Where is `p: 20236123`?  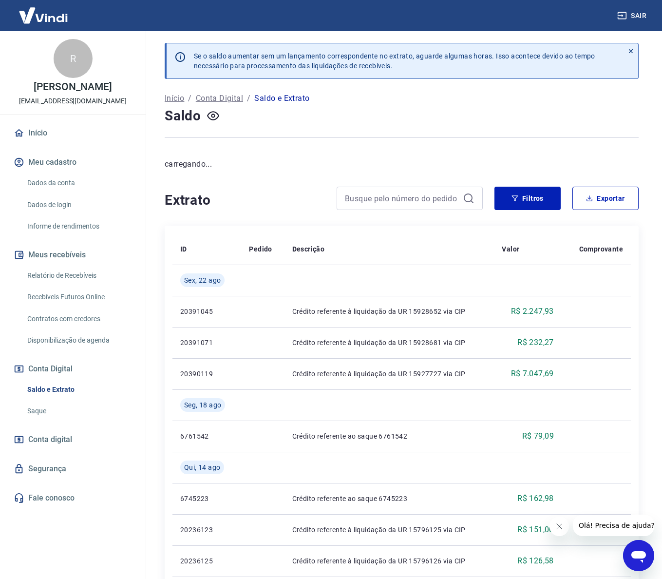
p: 20236123 is located at coordinates (207, 530).